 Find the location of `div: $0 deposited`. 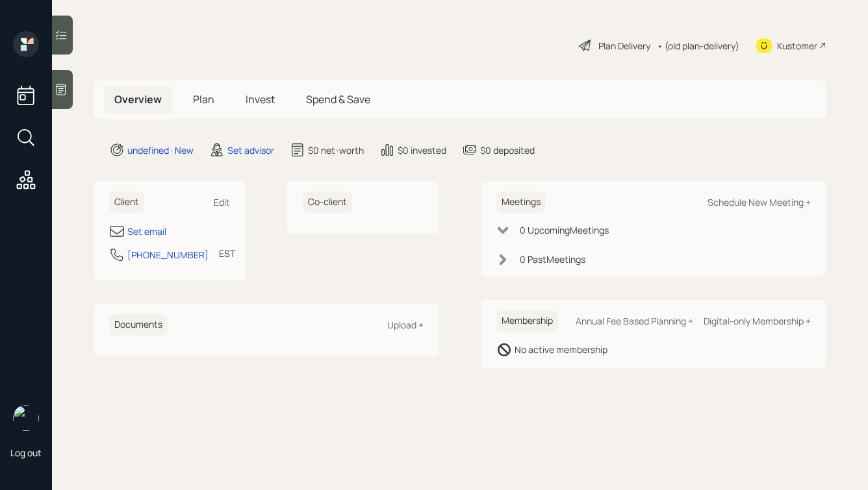

div: $0 deposited is located at coordinates (507, 150).